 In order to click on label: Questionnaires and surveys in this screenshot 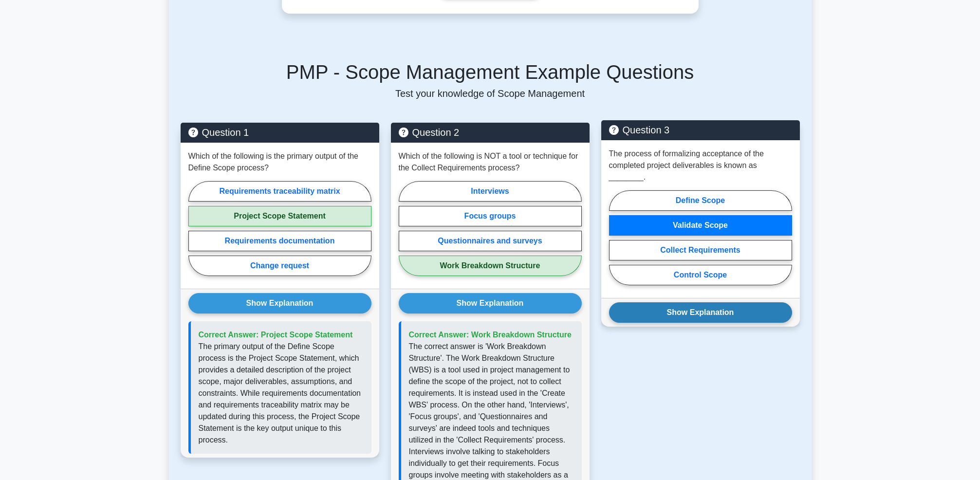, I will do `click(490, 240)`.